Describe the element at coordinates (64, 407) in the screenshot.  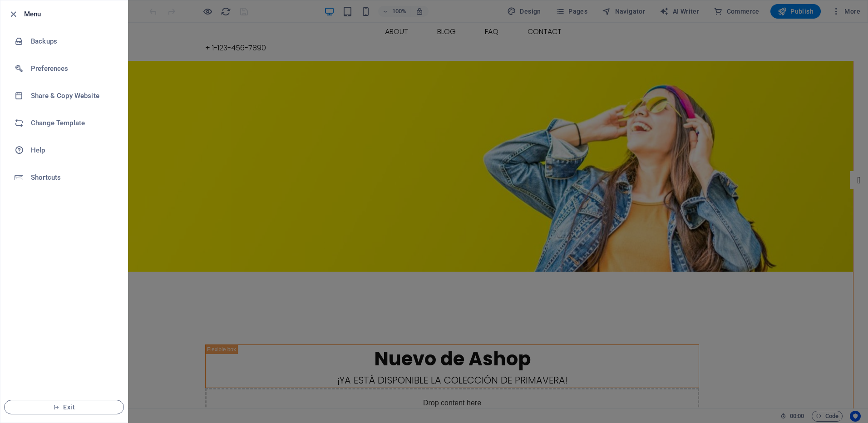
I see `span: Exit` at that location.